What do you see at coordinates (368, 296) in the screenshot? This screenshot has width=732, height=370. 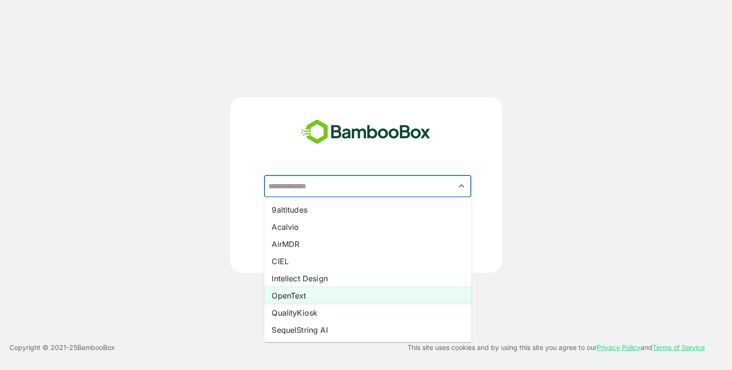 I see `li: OpenText` at bounding box center [368, 296].